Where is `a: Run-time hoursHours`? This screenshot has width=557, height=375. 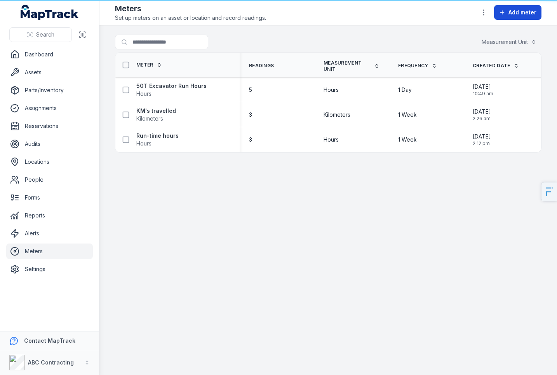
a: Run-time hoursHours is located at coordinates (157, 140).